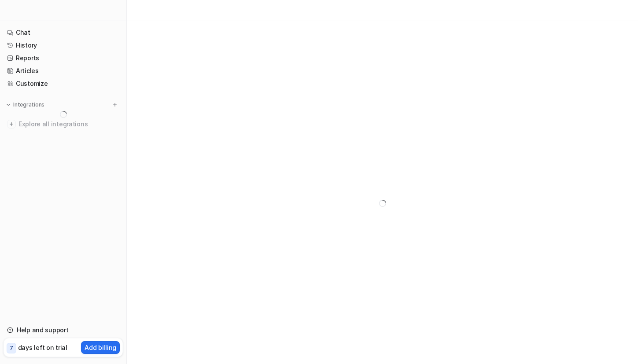  Describe the element at coordinates (63, 46) in the screenshot. I see `a: History` at that location.